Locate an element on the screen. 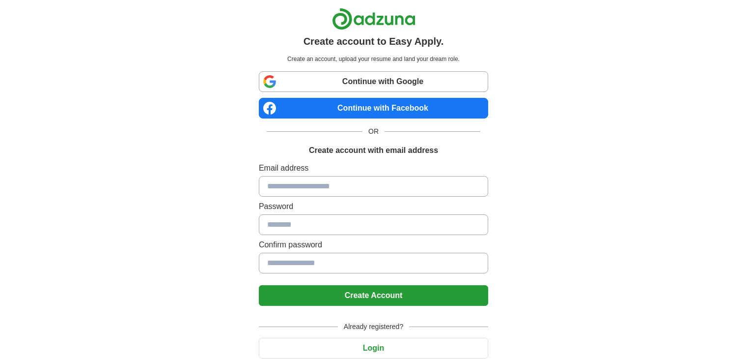  p: Create an account, upload your resume and land your dream role. is located at coordinates (373, 59).